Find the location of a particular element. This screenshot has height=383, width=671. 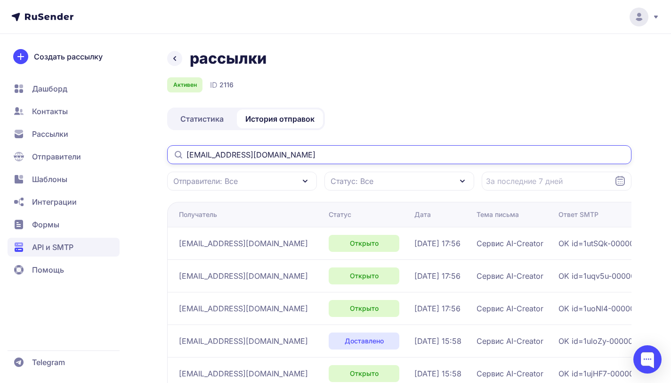

div: Получатель is located at coordinates (198, 214).